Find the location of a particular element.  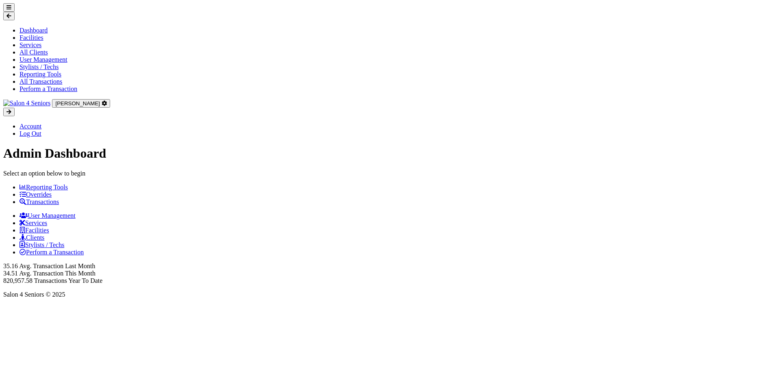

a: All Clients is located at coordinates (34, 52).